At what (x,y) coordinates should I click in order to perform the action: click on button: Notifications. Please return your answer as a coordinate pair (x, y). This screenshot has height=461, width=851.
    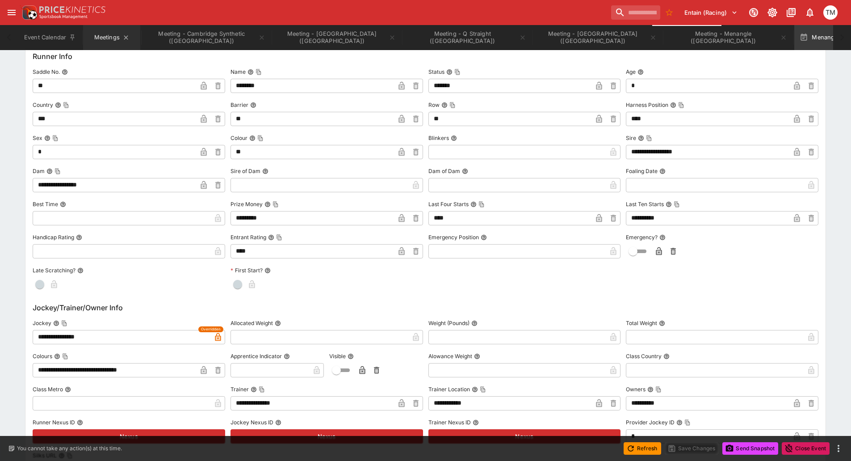
    Looking at the image, I should click on (810, 13).